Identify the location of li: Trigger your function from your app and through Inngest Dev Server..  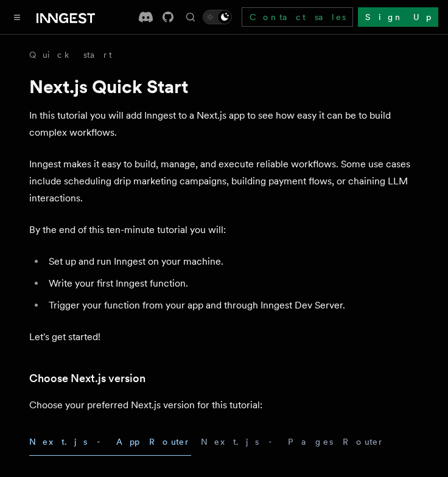
(232, 305).